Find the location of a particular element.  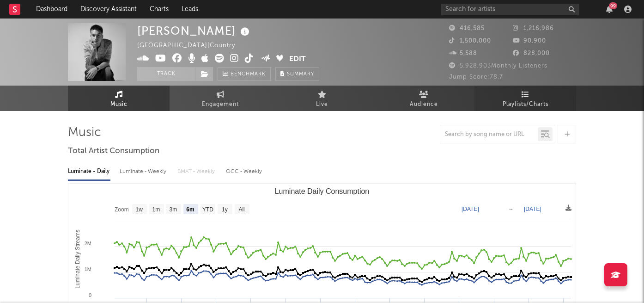

text: 1m is located at coordinates (156, 209).